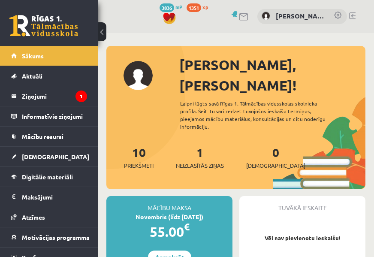 Image resolution: width=374 pixels, height=257 pixels. What do you see at coordinates (32, 76) in the screenshot?
I see `span: Aktuāli` at bounding box center [32, 76].